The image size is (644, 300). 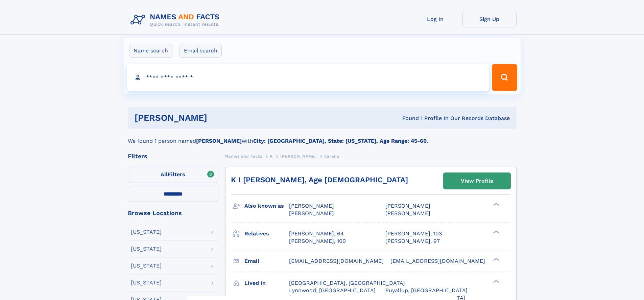 I want to click on label: Name search, so click(x=151, y=51).